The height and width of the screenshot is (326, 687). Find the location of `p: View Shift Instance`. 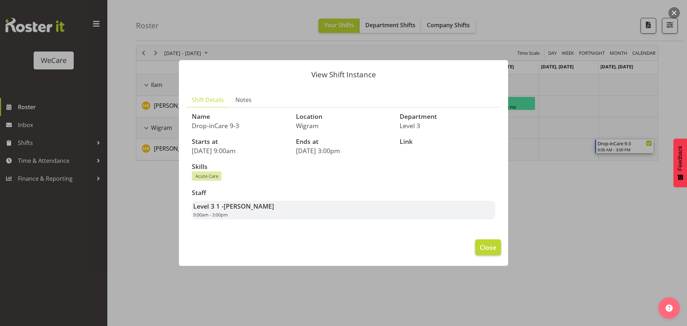

p: View Shift Instance is located at coordinates (344, 74).